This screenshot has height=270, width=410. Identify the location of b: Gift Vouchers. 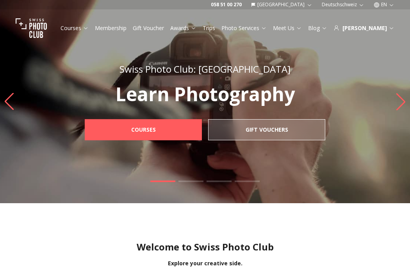
(267, 130).